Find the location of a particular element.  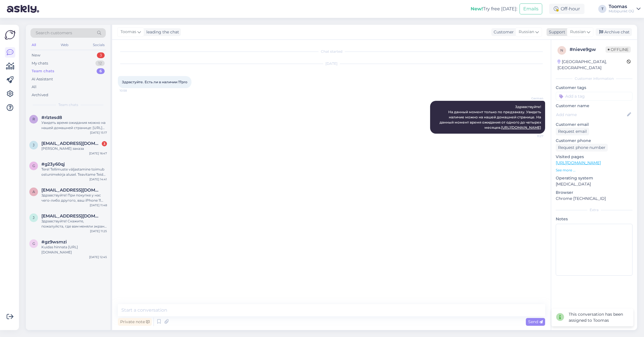

div: Mobipunkt OÜ is located at coordinates (622, 11).